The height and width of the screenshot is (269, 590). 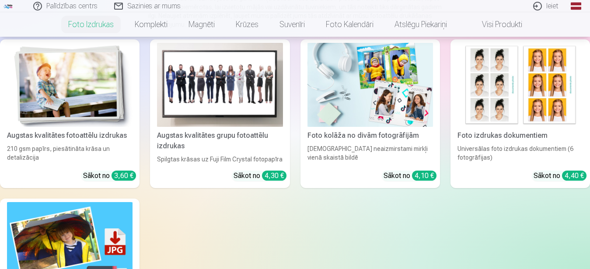 I want to click on img: Augstas kvalitātes grupu fotoattēlu izdrukas, so click(x=220, y=85).